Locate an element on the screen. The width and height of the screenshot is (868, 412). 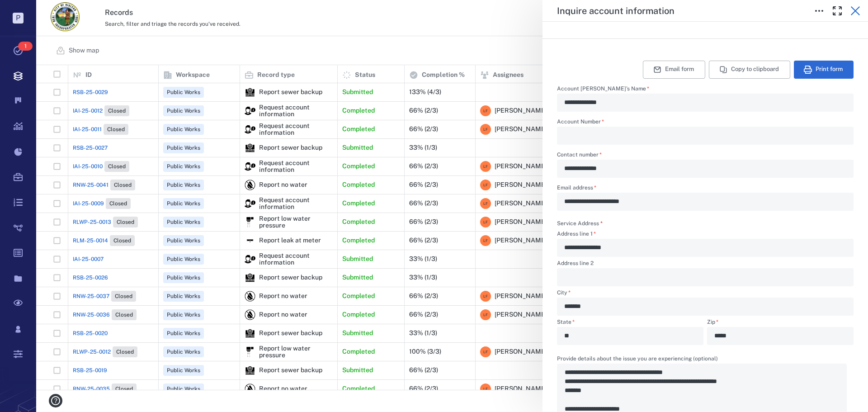
label: Zip is located at coordinates (780, 323).